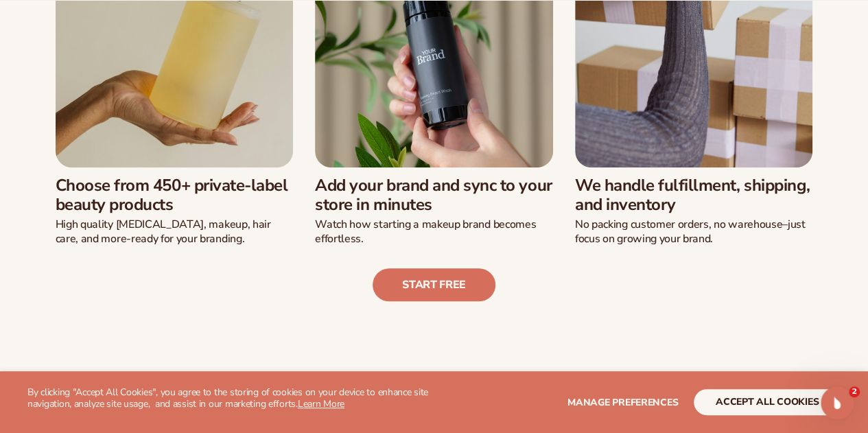 The height and width of the screenshot is (433, 868). I want to click on p: Watch how starting a makeup brand becomes effortless., so click(434, 232).